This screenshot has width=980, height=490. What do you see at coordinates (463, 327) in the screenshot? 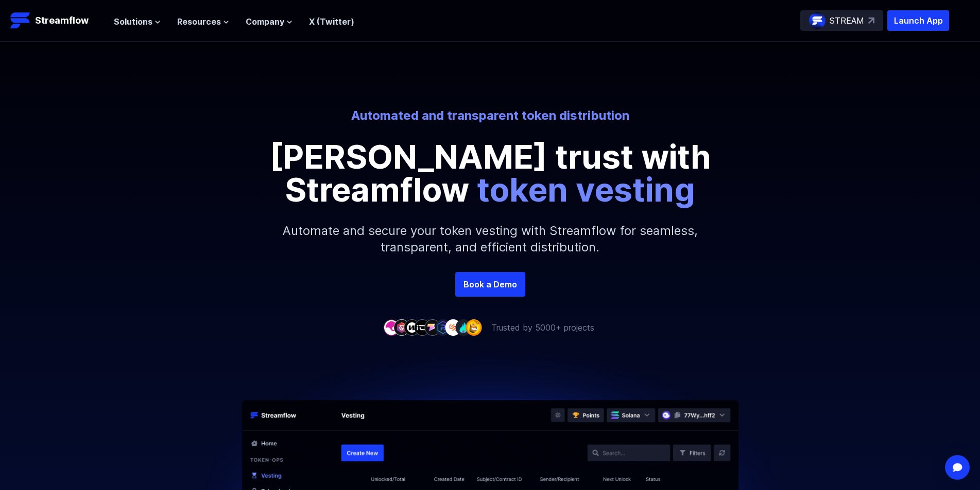
I see `img: company-8` at bounding box center [463, 327].